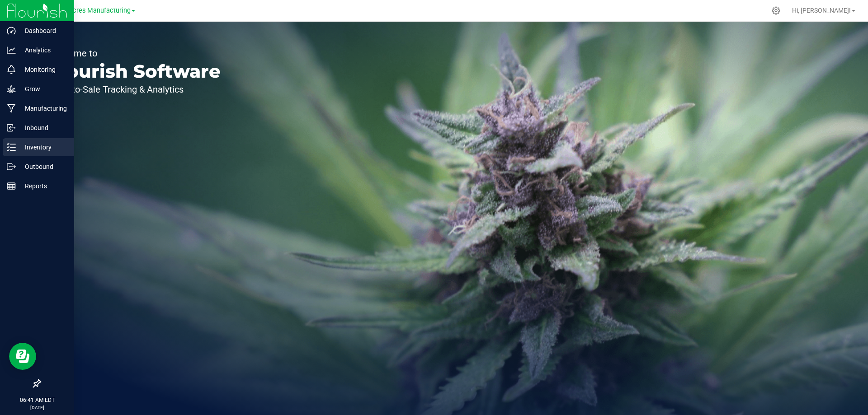  What do you see at coordinates (11, 31) in the screenshot?
I see `inline-svg: Dashboard` at bounding box center [11, 31].